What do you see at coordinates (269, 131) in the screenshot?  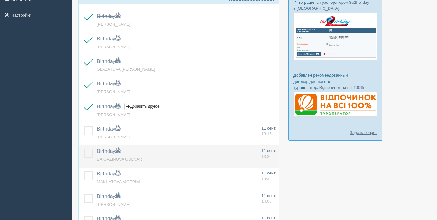 I see `a: 11 сент. 13:15` at bounding box center [269, 131].